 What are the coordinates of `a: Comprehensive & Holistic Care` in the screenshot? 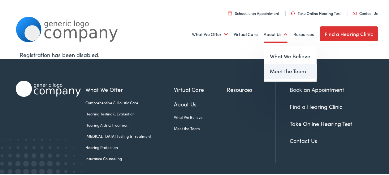 It's located at (130, 102).